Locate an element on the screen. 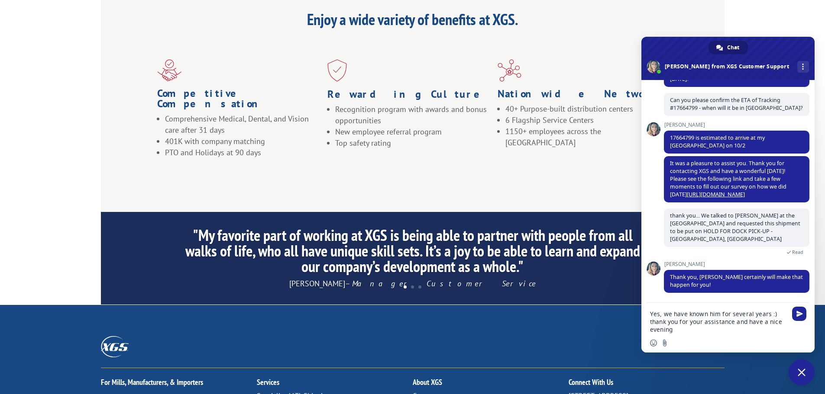 The height and width of the screenshot is (394, 825). h2: Connect With Us is located at coordinates (646, 385).